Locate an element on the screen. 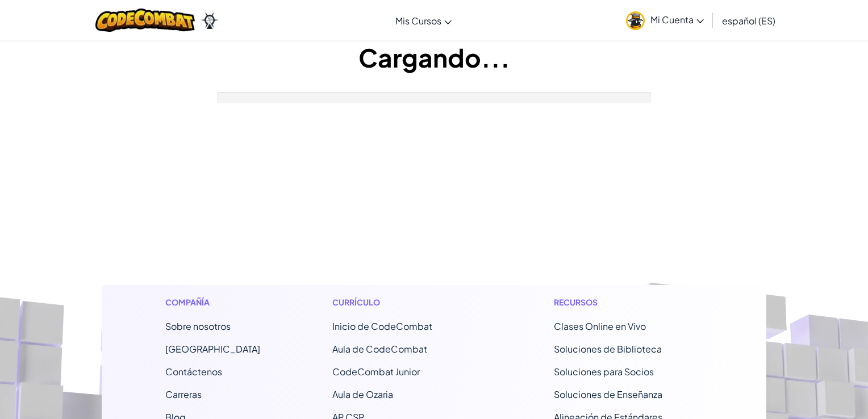  a: CodeCombat Junior is located at coordinates (376, 371).